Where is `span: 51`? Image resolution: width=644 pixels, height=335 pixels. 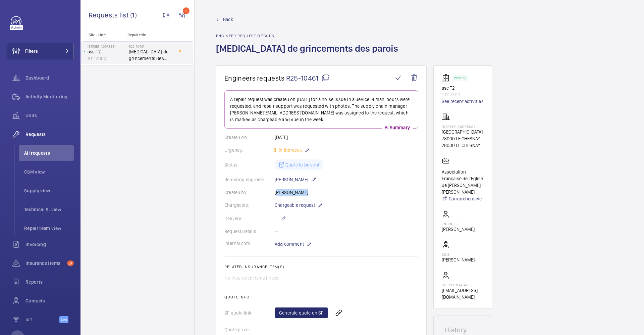 span: 51 is located at coordinates (70, 263).